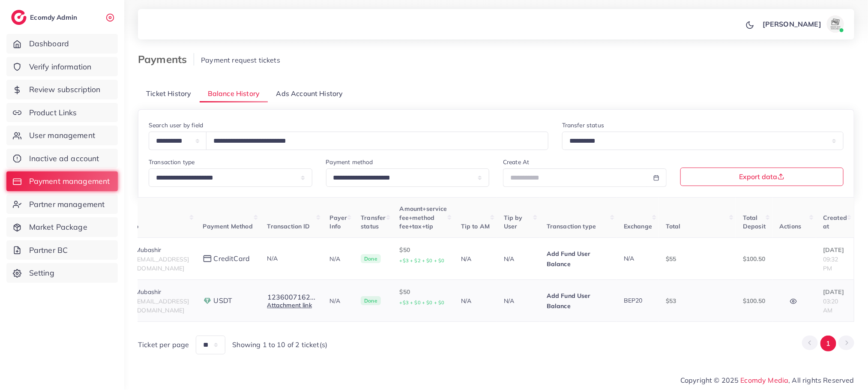 The height and width of the screenshot is (390, 868). Describe the element at coordinates (831, 263) in the screenshot. I see `span: 09:32 PM` at that location.